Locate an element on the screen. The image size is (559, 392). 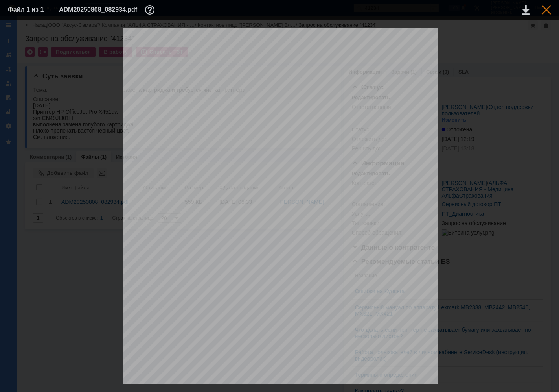
div: Скачать файл is located at coordinates (526, 10).